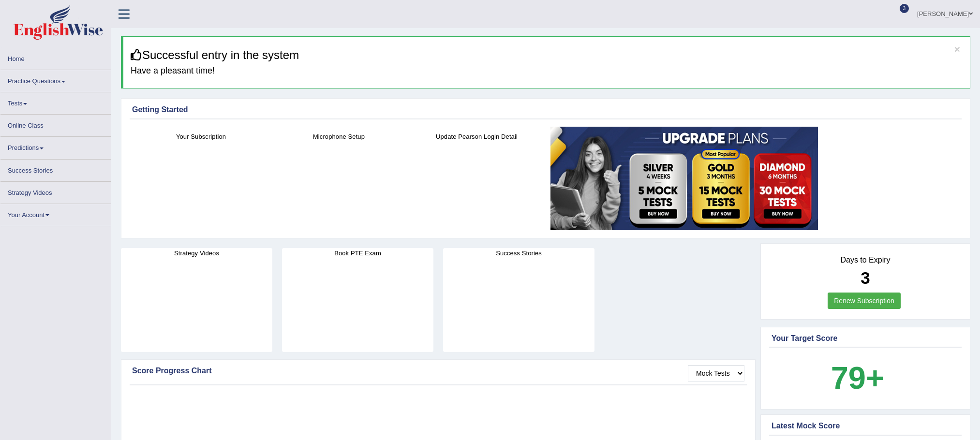 Image resolution: width=980 pixels, height=440 pixels. Describe the element at coordinates (476, 136) in the screenshot. I see `h4: Update Pearson Login Detail` at that location.